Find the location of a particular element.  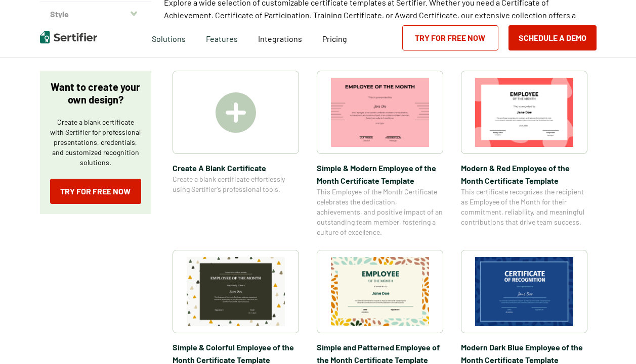

a: Schedule a Demo is located at coordinates (552, 38).